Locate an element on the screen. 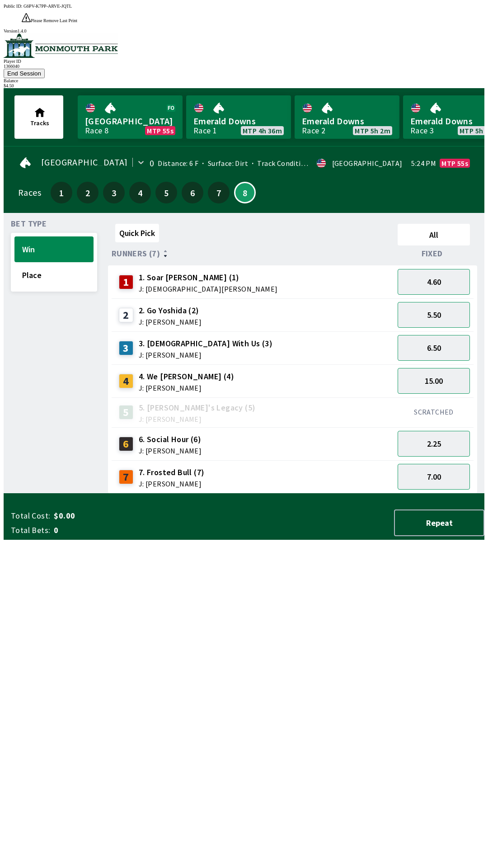 This screenshot has height=868, width=488. span: 8 is located at coordinates (245, 193).